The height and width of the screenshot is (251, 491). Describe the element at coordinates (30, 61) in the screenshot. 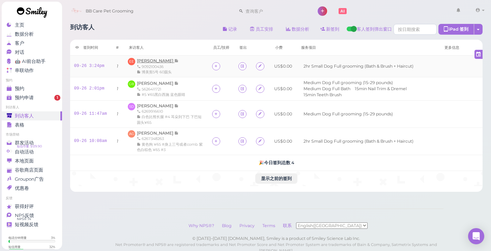

I see `span: 🤖 AI前台助手` at that location.